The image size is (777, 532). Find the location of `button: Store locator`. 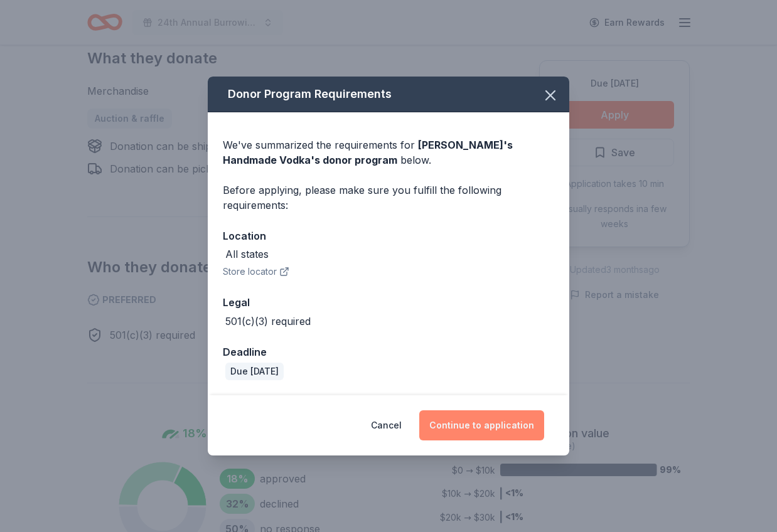

button: Store locator is located at coordinates (256, 272).